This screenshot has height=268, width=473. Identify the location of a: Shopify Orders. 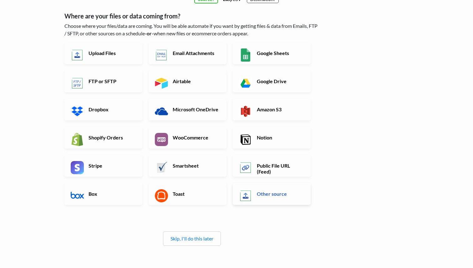
(103, 138).